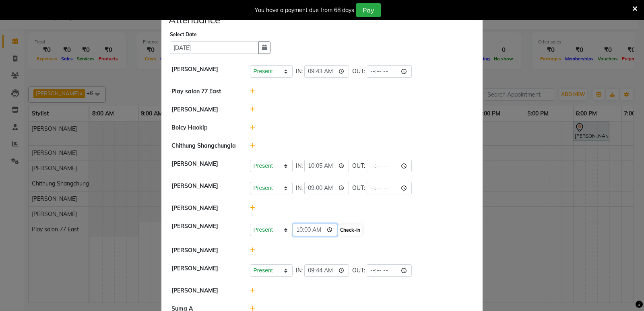 The image size is (644, 311). I want to click on div: Chithung Shangchungla, so click(205, 146).